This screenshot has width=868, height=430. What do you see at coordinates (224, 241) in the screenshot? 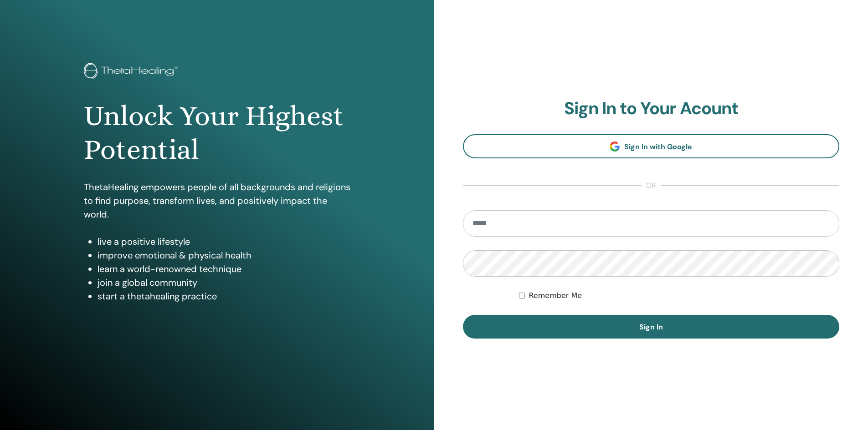
I see `li: live a positive lifestyle` at bounding box center [224, 241].